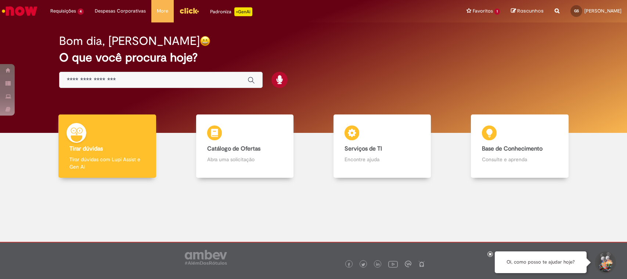 This screenshot has height=279, width=627. Describe the element at coordinates (497, 11) in the screenshot. I see `span: 1` at that location.